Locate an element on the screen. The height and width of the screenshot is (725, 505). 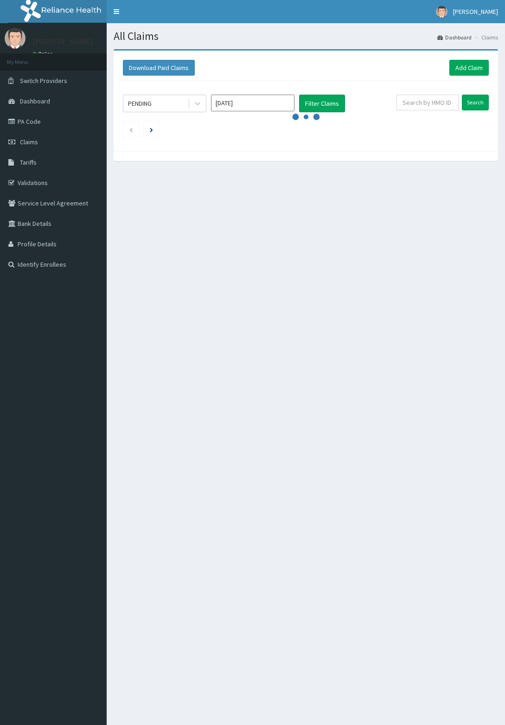
a: Dashboard is located at coordinates (455, 37).